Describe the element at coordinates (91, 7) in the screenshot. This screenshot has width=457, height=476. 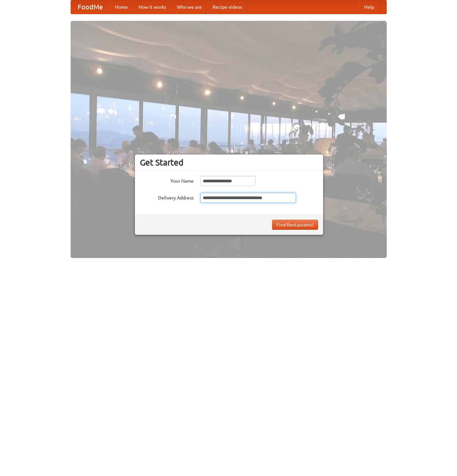
I see `a: FoodMe` at that location.